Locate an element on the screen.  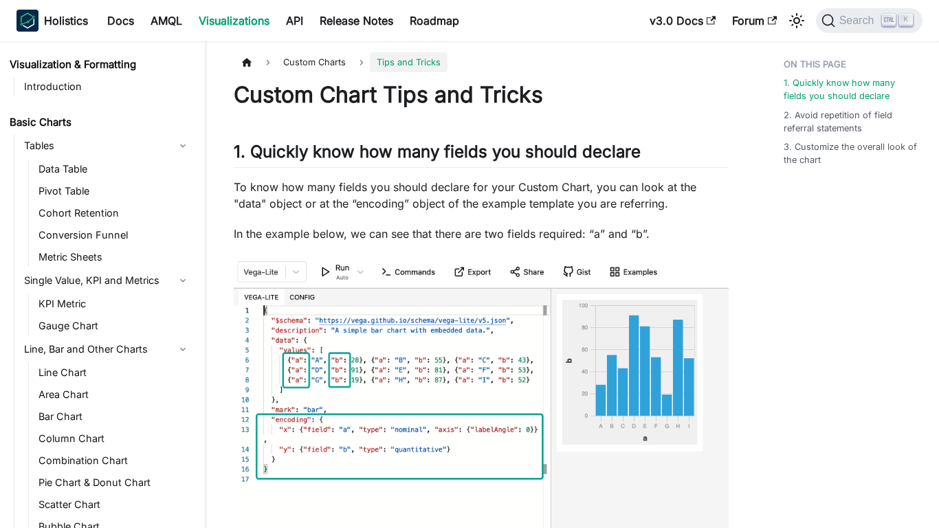
a: Home page is located at coordinates (247, 62).